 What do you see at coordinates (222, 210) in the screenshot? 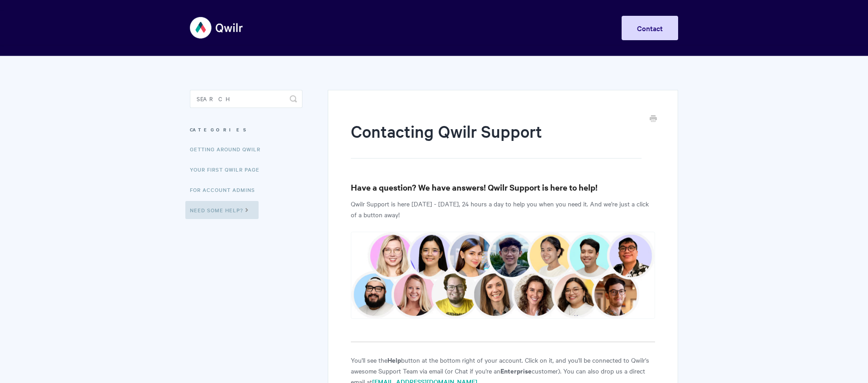
I see `a: Need Some Help?` at bounding box center [222, 210].